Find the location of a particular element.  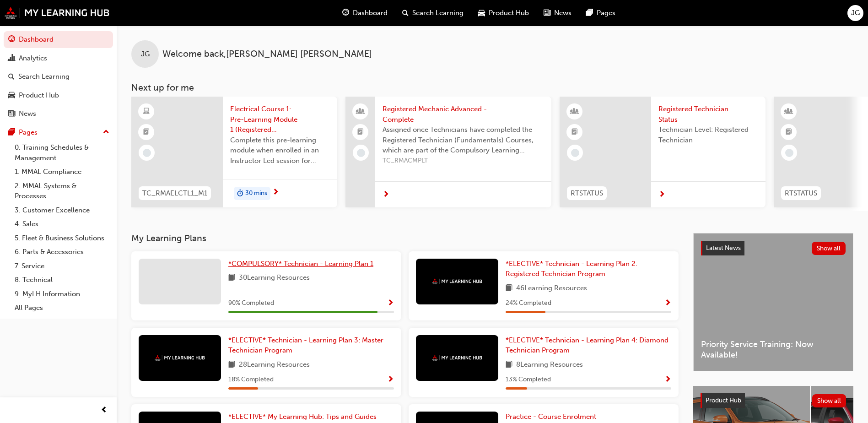

a: search-iconSearch Learning is located at coordinates (433, 13).